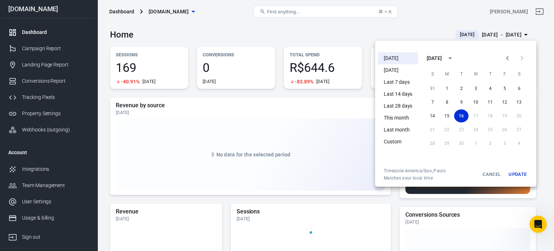  What do you see at coordinates (433, 74) in the screenshot?
I see `span: Sunday` at bounding box center [433, 74].